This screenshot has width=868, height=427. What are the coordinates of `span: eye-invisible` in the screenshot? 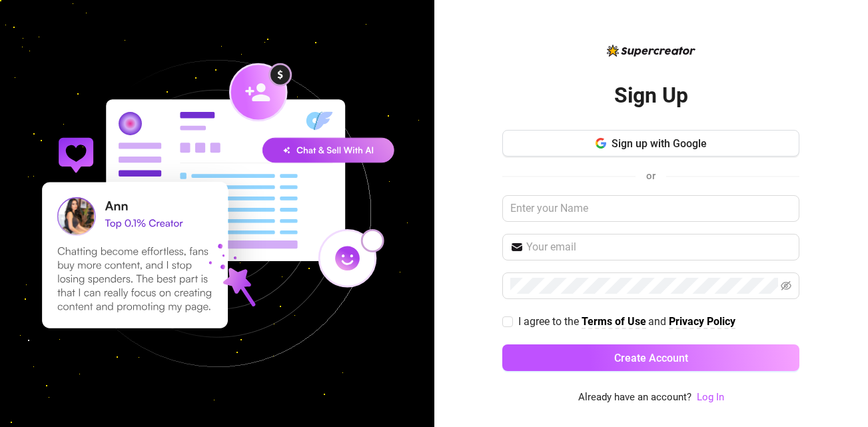 It's located at (787, 285).